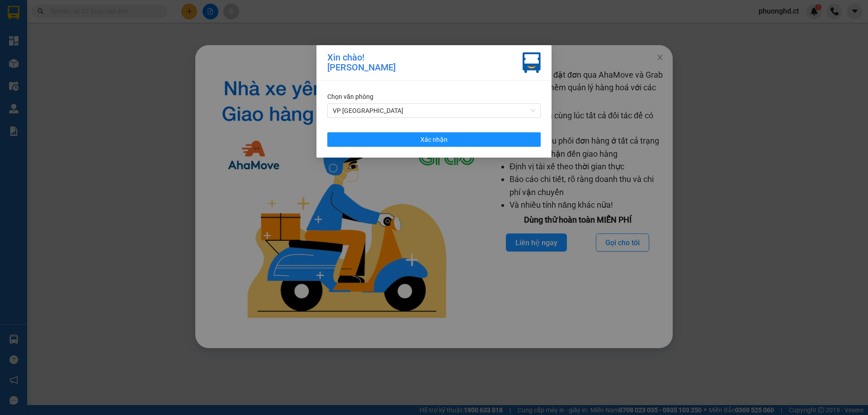 This screenshot has height=415, width=868. What do you see at coordinates (434, 139) in the screenshot?
I see `button: Xác nhận` at bounding box center [434, 139].